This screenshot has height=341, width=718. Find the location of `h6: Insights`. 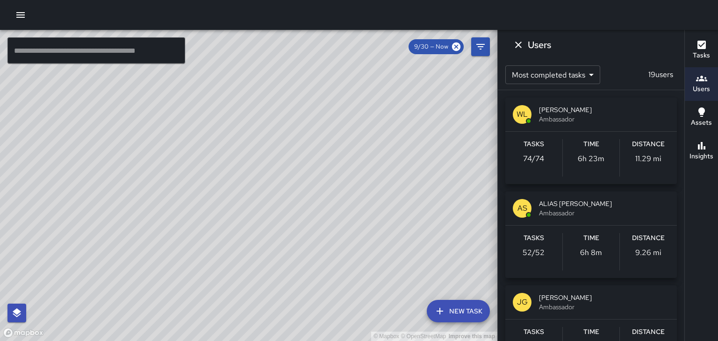

h6: Insights is located at coordinates (701, 157).